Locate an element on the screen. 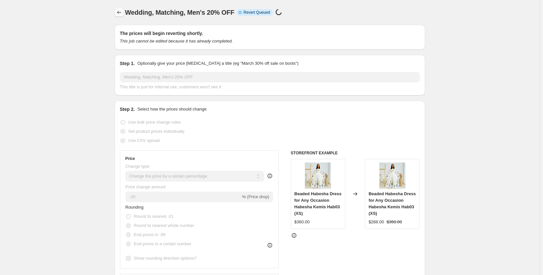 The width and height of the screenshot is (543, 275). p: Select how the prices should change is located at coordinates (172, 109).